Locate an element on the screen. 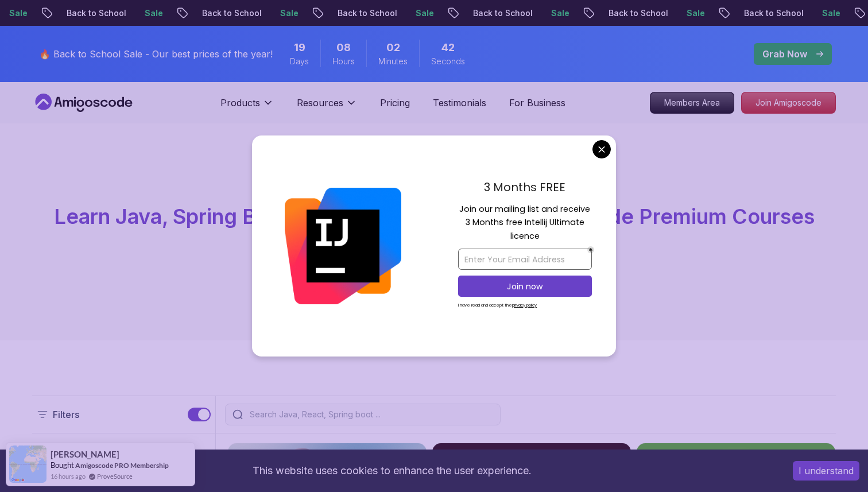 The width and height of the screenshot is (868, 492). span: 16 hours ago is located at coordinates (68, 476).